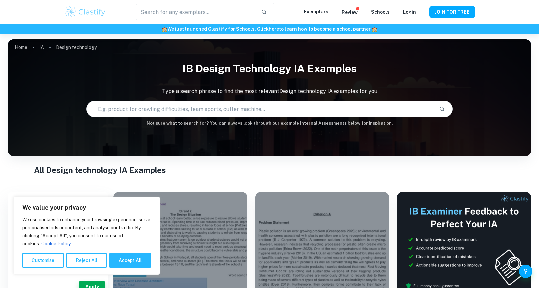  Describe the element at coordinates (269, 170) in the screenshot. I see `h1: All Design technology IA Examples` at that location.